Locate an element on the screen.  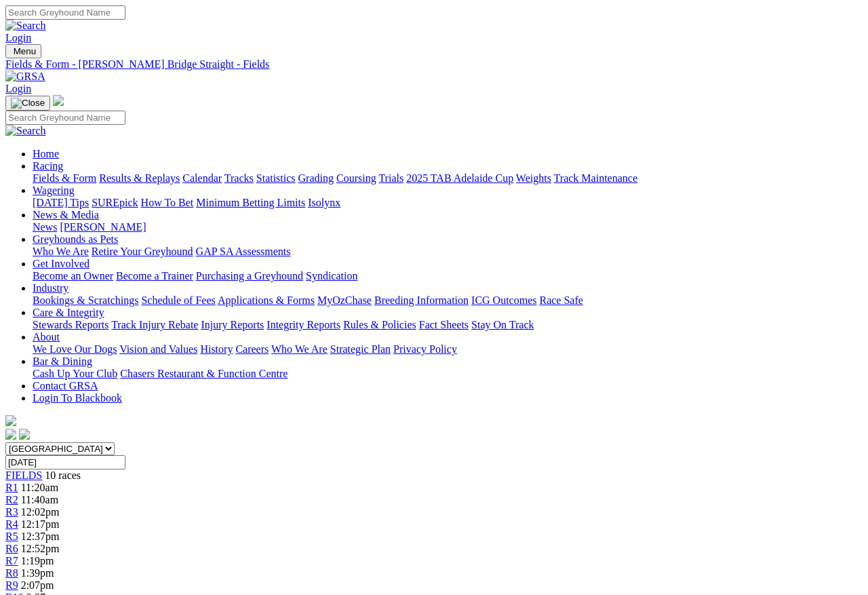
a: News & Media is located at coordinates (66, 214).